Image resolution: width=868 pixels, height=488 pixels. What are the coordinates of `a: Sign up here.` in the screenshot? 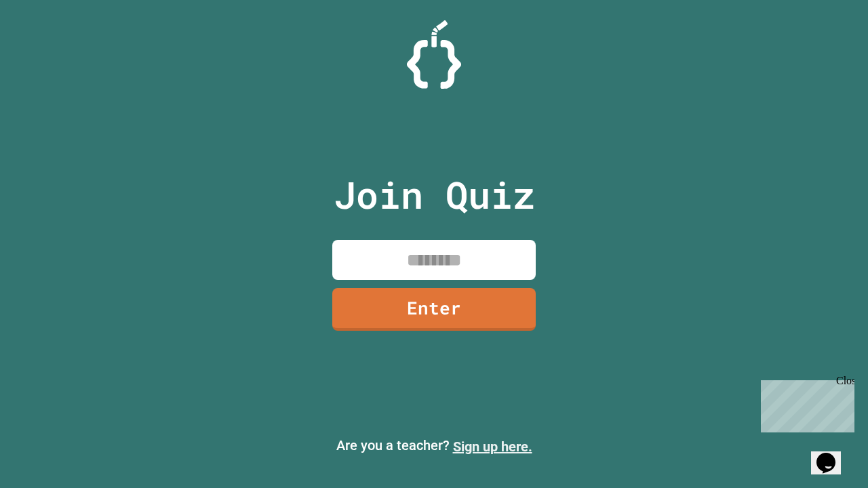 It's located at (493, 447).